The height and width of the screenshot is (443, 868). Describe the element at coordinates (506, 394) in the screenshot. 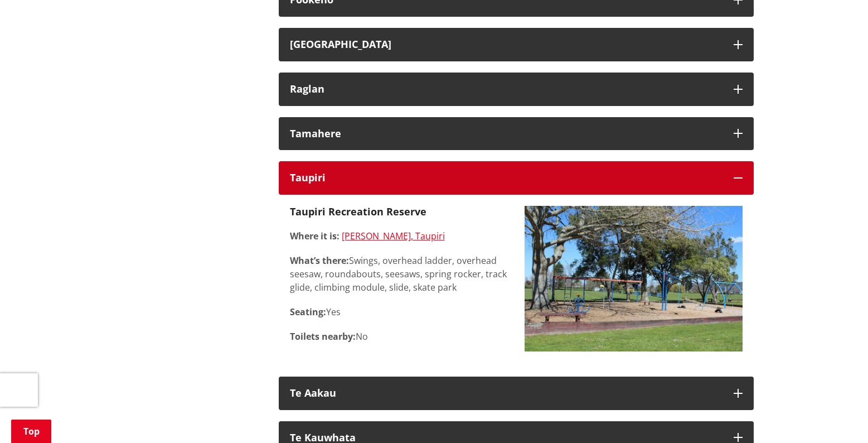

I see `h3: Te Aakau` at that location.